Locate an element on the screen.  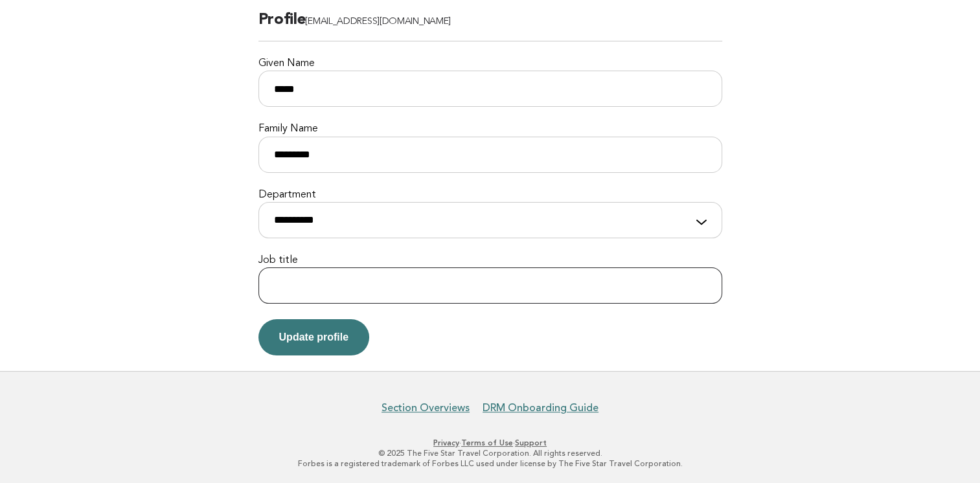
p: © 2025 The Five Star Travel Corporation. All rights reserved. is located at coordinates (490, 453).